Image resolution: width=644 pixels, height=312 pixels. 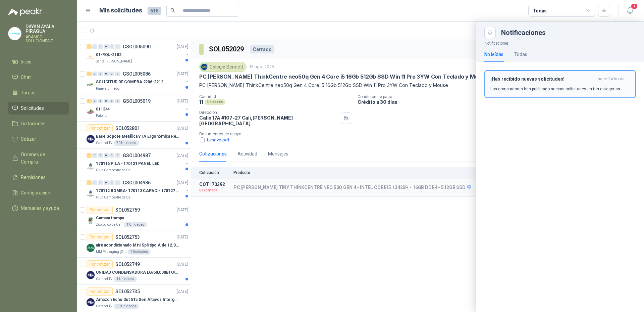 What do you see at coordinates (39, 192) in the screenshot?
I see `a: Configuración` at bounding box center [39, 192].